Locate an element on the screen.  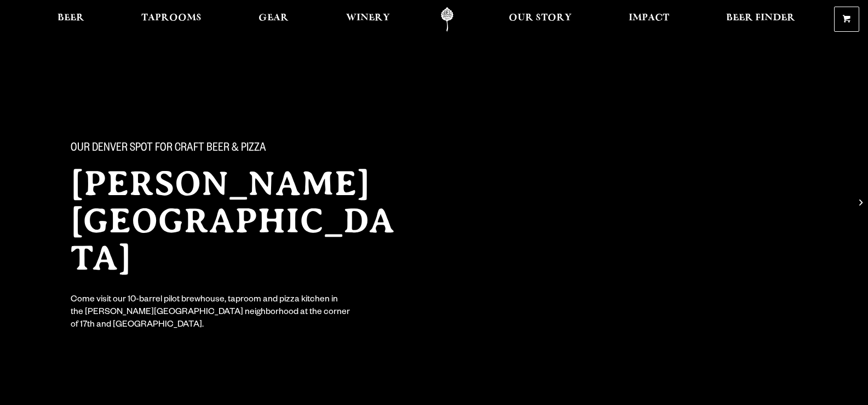
a: Taprooms is located at coordinates (171, 19).